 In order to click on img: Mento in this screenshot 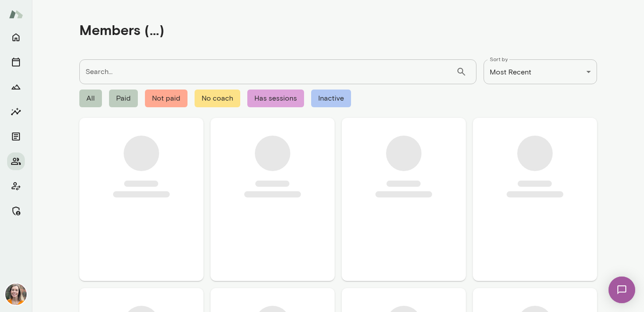, I will do `click(16, 14)`.